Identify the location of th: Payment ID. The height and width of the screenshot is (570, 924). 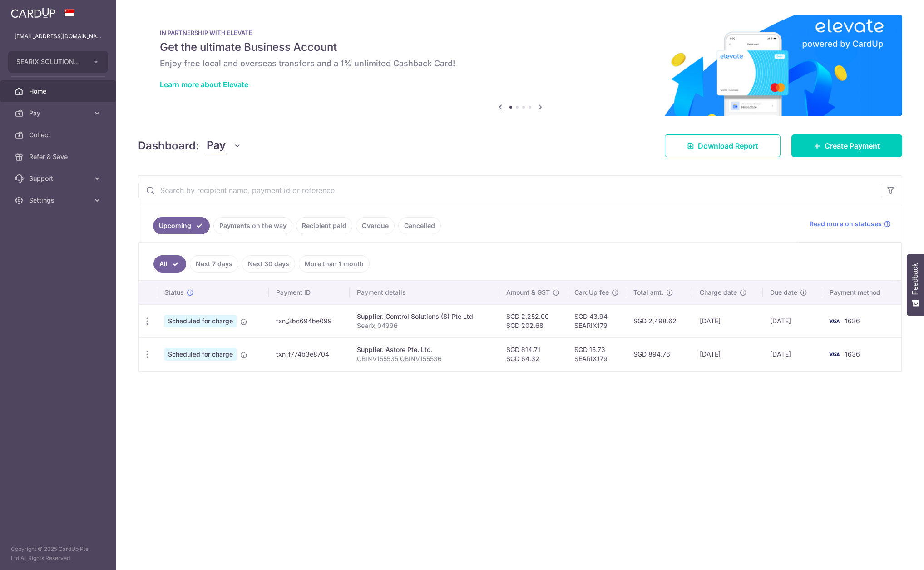
(309, 292).